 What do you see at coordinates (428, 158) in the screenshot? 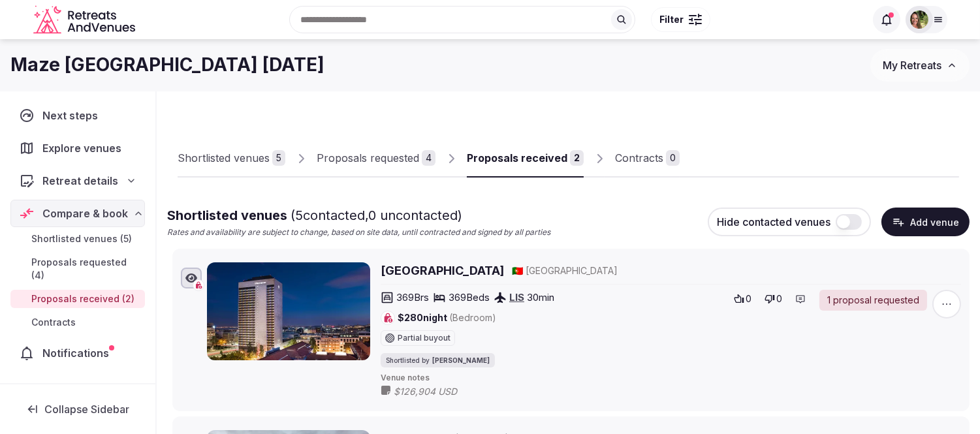
I see `div: 4` at bounding box center [428, 158].